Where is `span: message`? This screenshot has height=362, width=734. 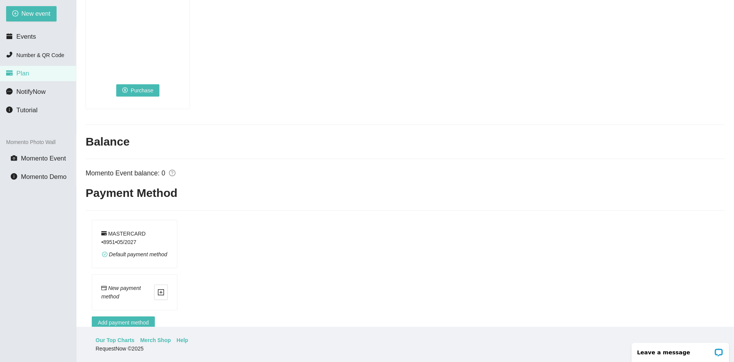 span: message is located at coordinates (9, 91).